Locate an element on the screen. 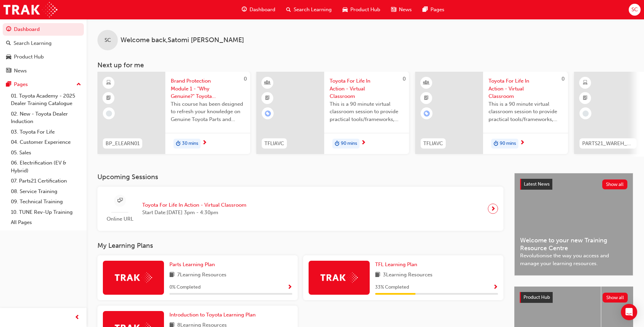 The image size is (644, 327). span: Parts Learning Plan is located at coordinates (192, 264).